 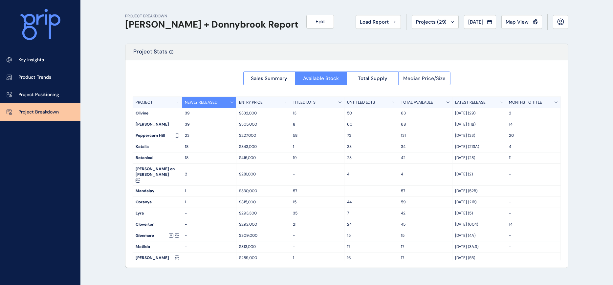 I want to click on button: Projects (29), so click(x=435, y=22).